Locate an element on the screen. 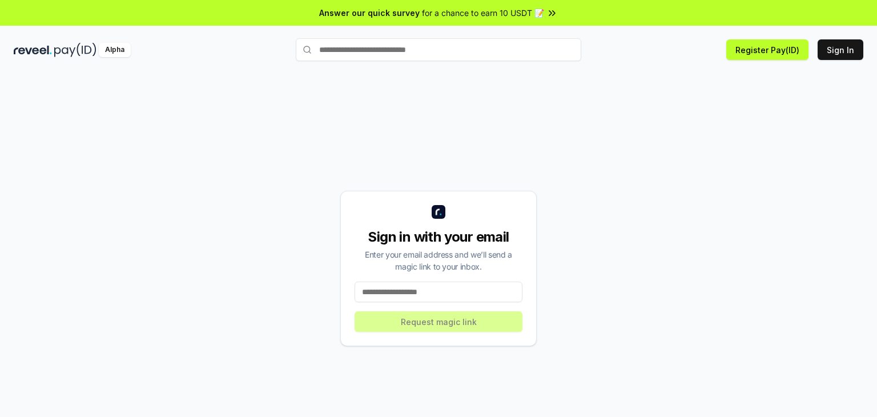 The height and width of the screenshot is (417, 877). div: Sign in with your email is located at coordinates (438, 237).